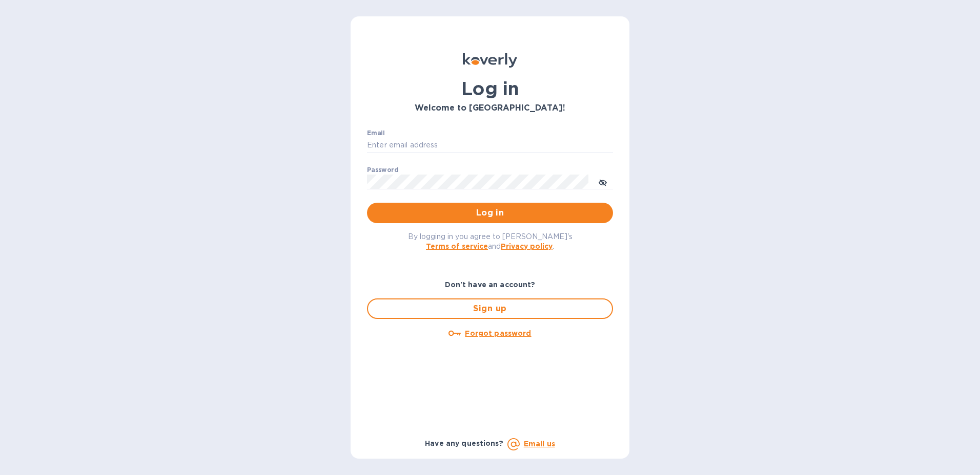 The height and width of the screenshot is (475, 980). I want to click on button: Log in, so click(490, 213).